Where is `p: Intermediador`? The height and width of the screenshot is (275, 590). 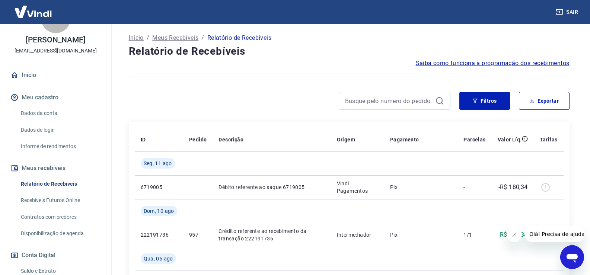
p: Intermediador is located at coordinates (358, 235).